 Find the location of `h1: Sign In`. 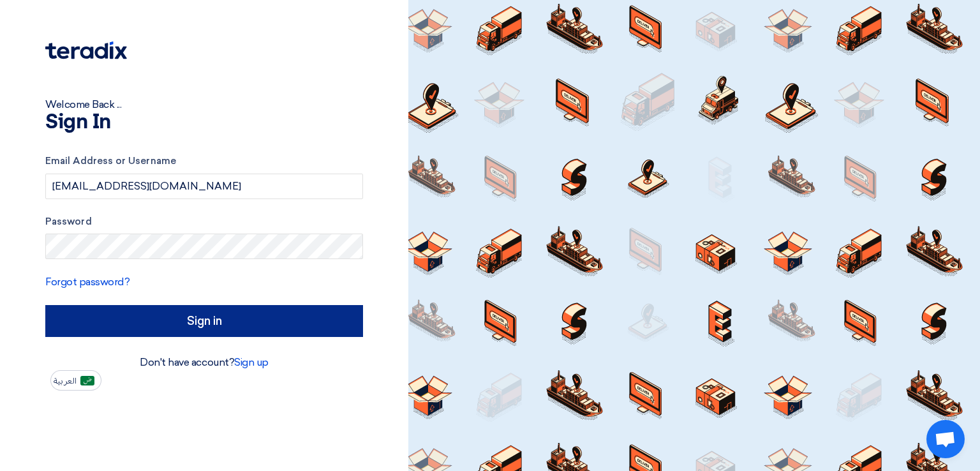

h1: Sign In is located at coordinates (204, 122).